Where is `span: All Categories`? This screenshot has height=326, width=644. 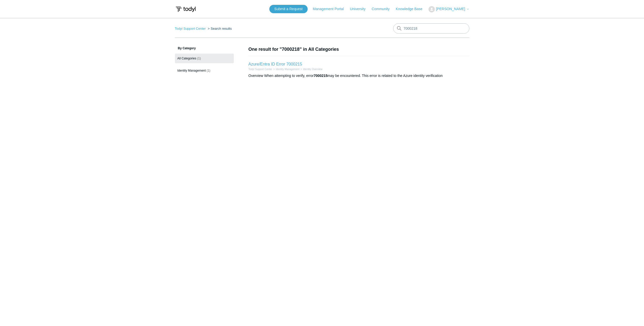
span: All Categories is located at coordinates (187, 58).